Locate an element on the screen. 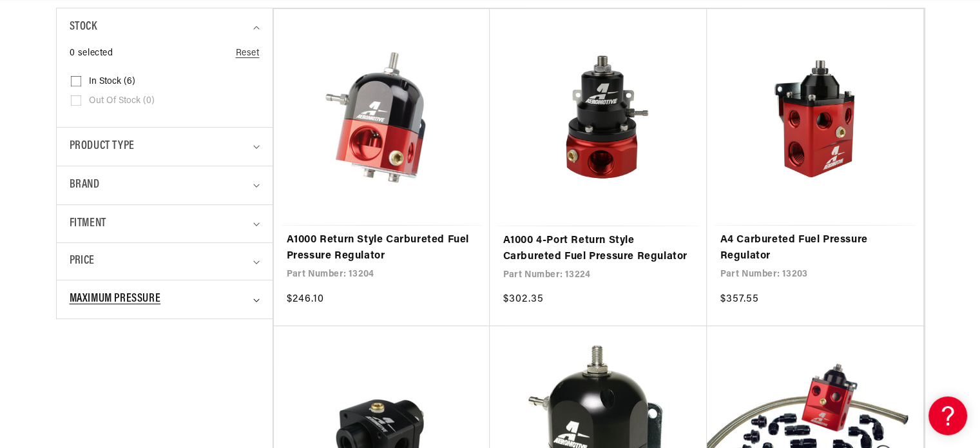 Image resolution: width=980 pixels, height=448 pixels. span: Maximum Pressure is located at coordinates (116, 299).